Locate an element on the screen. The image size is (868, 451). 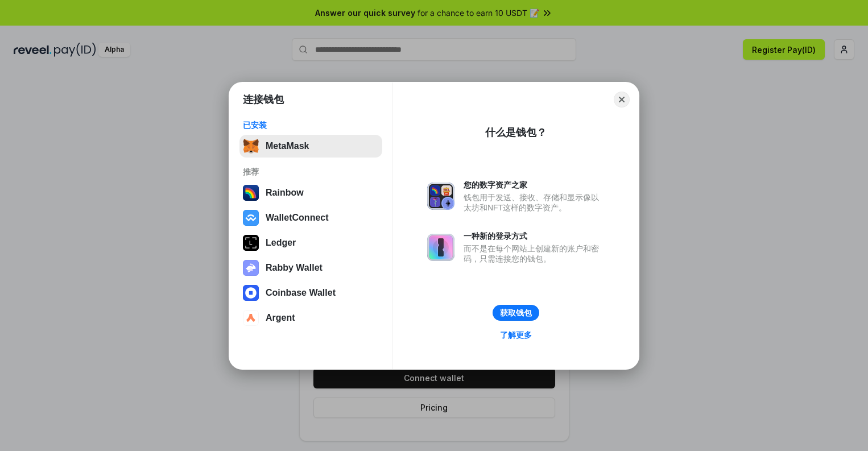
button: Ledger is located at coordinates (311, 243).